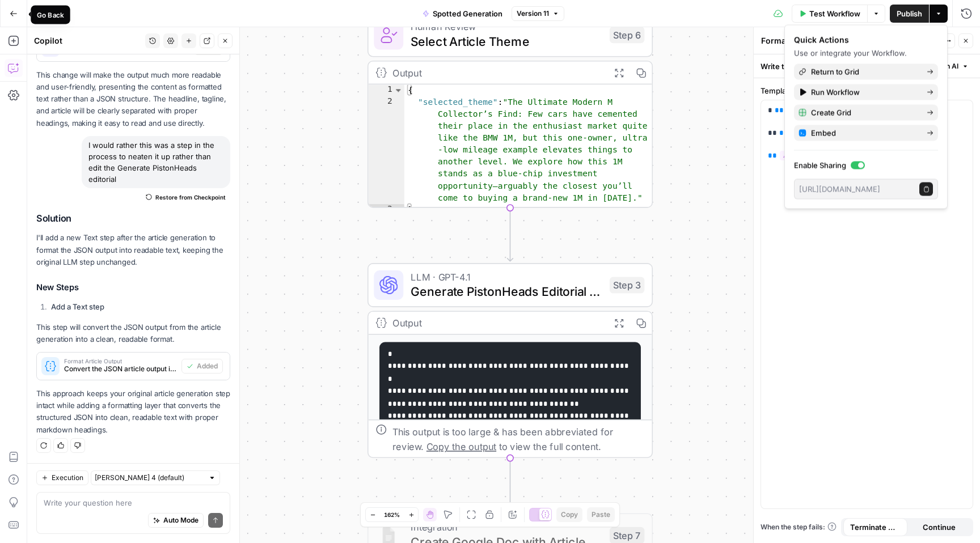 This screenshot has width=980, height=543. Describe the element at coordinates (510, 485) in the screenshot. I see `g: Edge from step_3 to step_7` at that location.